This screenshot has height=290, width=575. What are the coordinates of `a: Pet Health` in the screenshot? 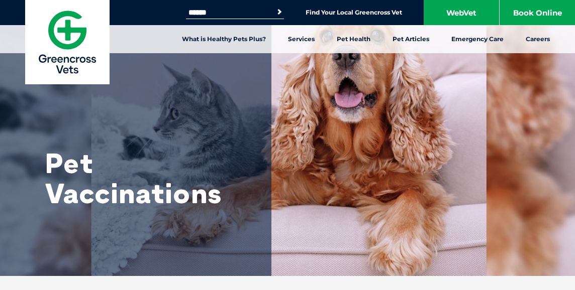 It's located at (353, 39).